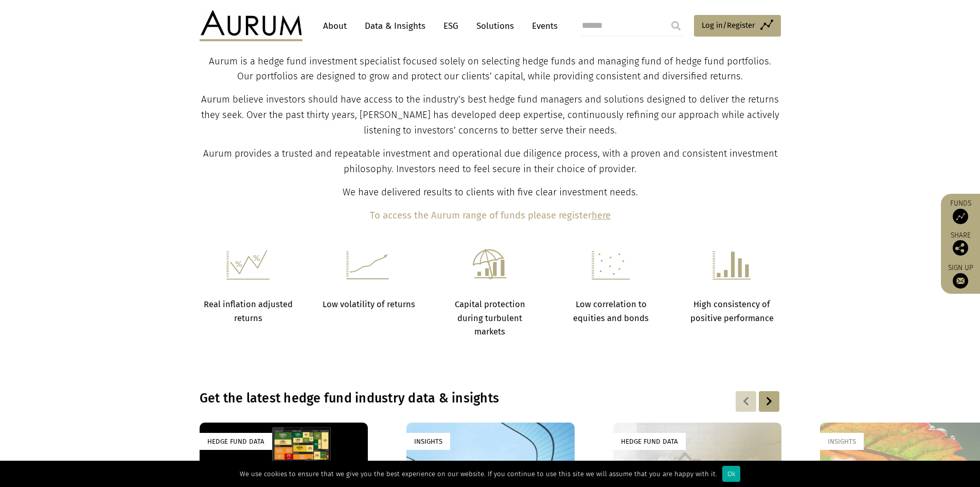 This screenshot has width=980, height=487. What do you see at coordinates (728, 25) in the screenshot?
I see `span: Log in/Register` at bounding box center [728, 25].